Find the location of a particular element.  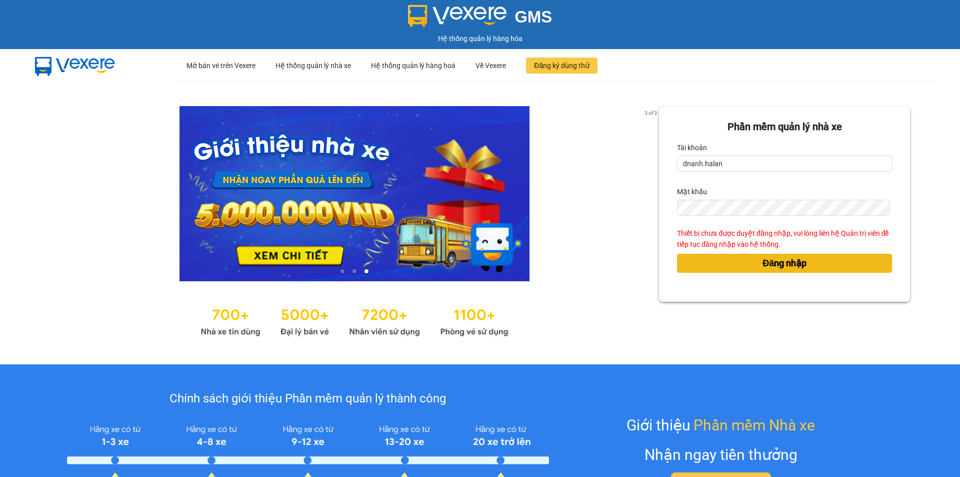

input: Mật khẩu is located at coordinates (783, 208).